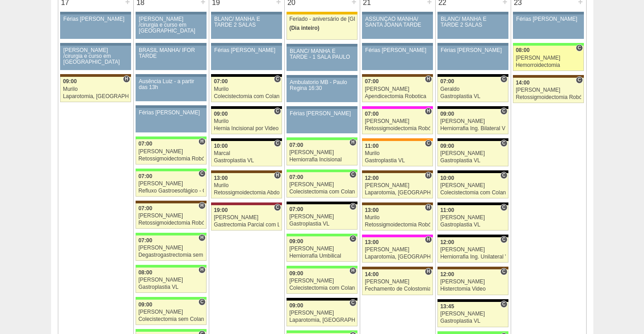 This screenshot has width=644, height=334. I want to click on div: Herniorrafia Incisional, so click(322, 159).